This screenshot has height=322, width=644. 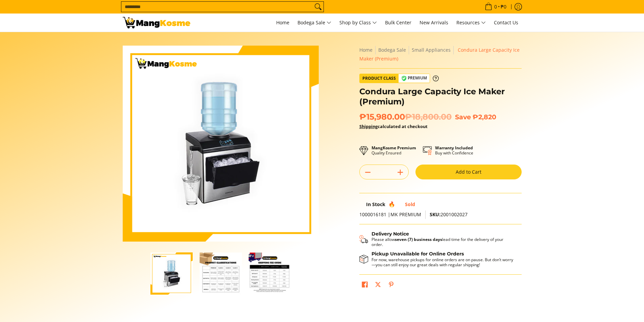 What do you see at coordinates (418, 239) in the screenshot?
I see `strong: seven (7) business days` at bounding box center [418, 239].